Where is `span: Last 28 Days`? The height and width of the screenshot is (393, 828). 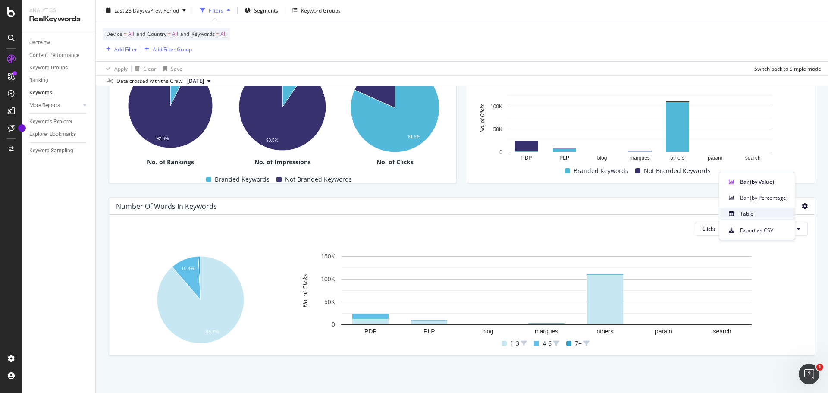
span: Last 28 Days is located at coordinates (129, 10).